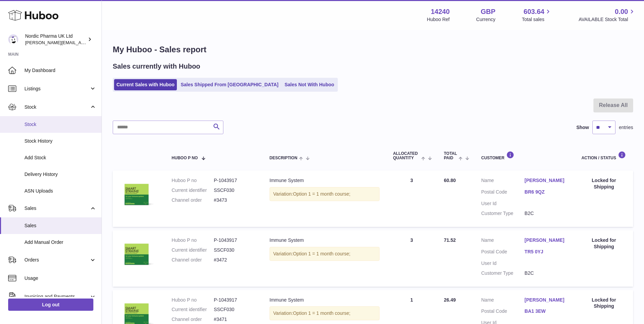 This screenshot has width=644, height=324. Describe the element at coordinates (235, 319) in the screenshot. I see `dd: #3471` at that location.